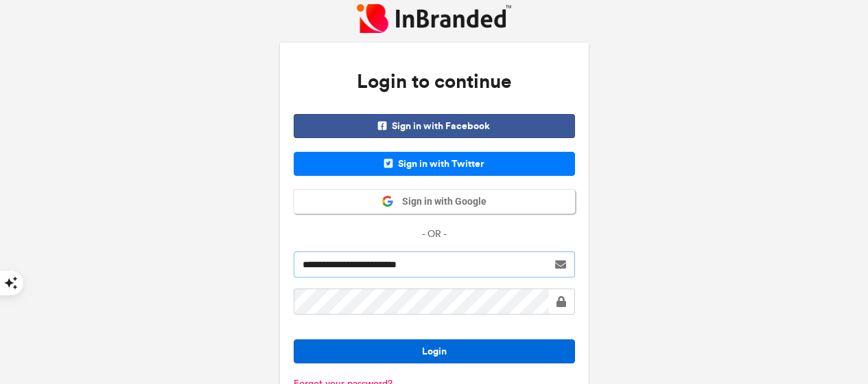 This screenshot has width=868, height=384. Describe the element at coordinates (440, 202) in the screenshot. I see `span: Sign in with Google` at that location.